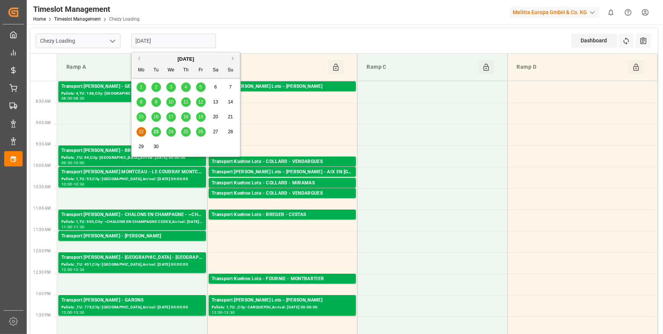 The height and width of the screenshot is (334, 663). What do you see at coordinates (156, 147) in the screenshot?
I see `span: 30` at bounding box center [156, 147].